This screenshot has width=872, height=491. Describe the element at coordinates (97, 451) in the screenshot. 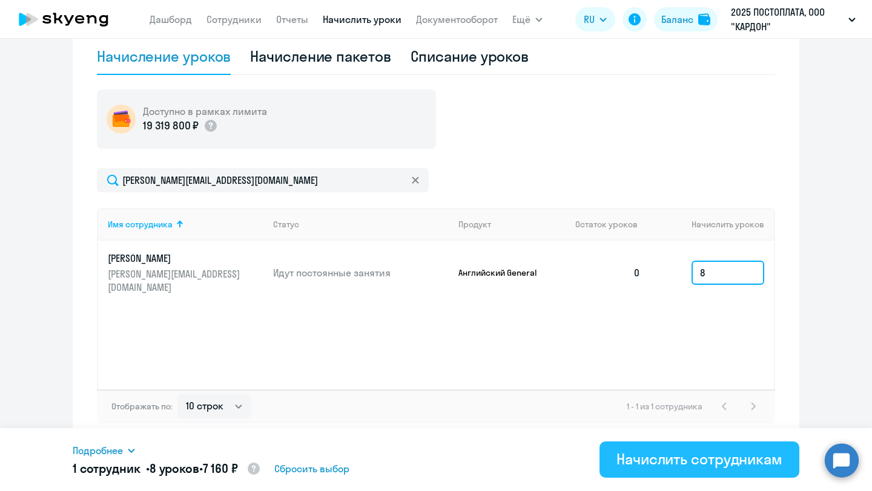

I see `span: Подробнее` at that location.